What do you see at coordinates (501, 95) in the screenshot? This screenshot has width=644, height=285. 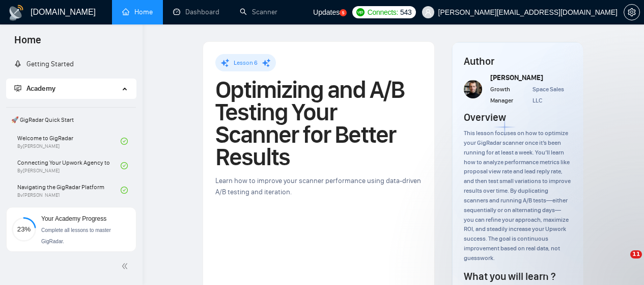 I see `span: Growth Manager` at bounding box center [501, 95].